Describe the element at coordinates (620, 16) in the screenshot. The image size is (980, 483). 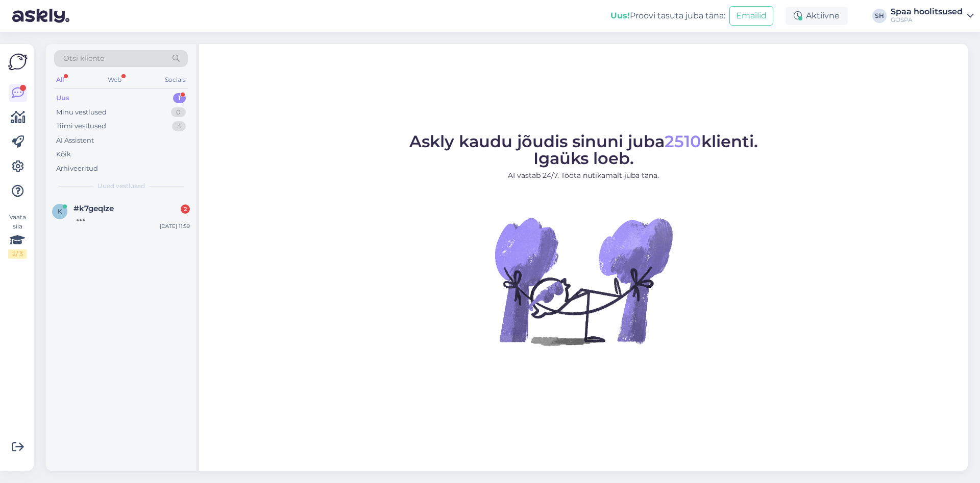
I see `b: Uus!` at that location.